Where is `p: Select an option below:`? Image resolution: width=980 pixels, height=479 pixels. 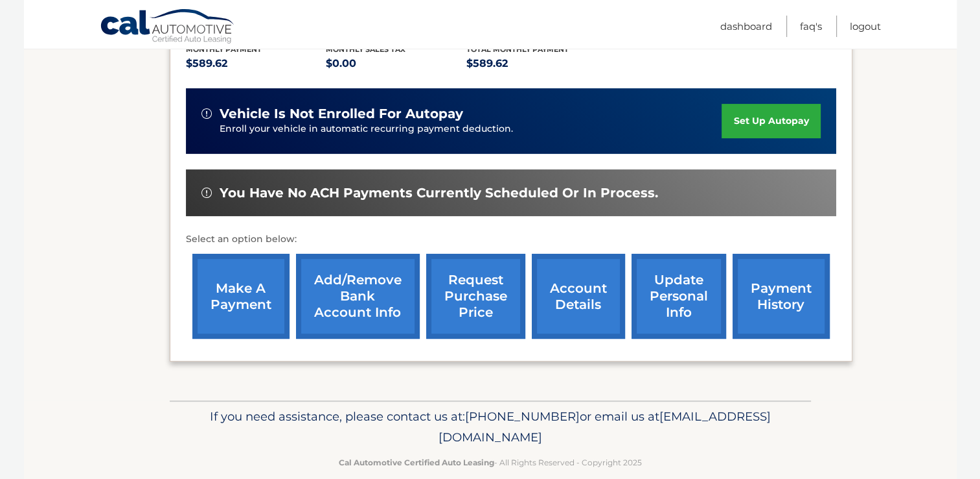
p: Select an option below: is located at coordinates (511, 239).